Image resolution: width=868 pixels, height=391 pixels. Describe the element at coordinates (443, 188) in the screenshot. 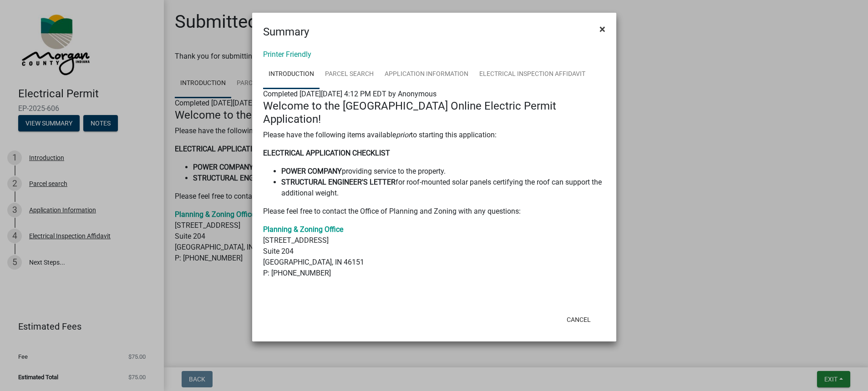

I see `li: for roof-mounted solar panels certifying the roof can support the additional weight.` at that location.